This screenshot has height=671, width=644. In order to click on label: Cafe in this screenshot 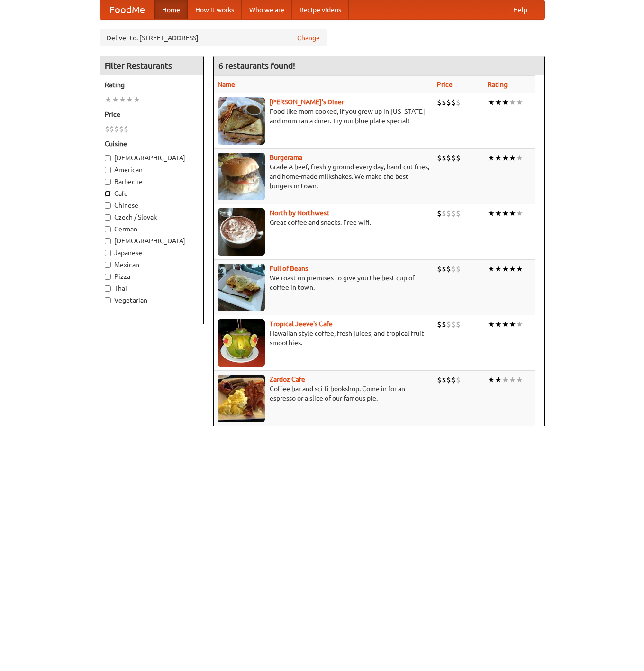, I will do `click(152, 194)`.